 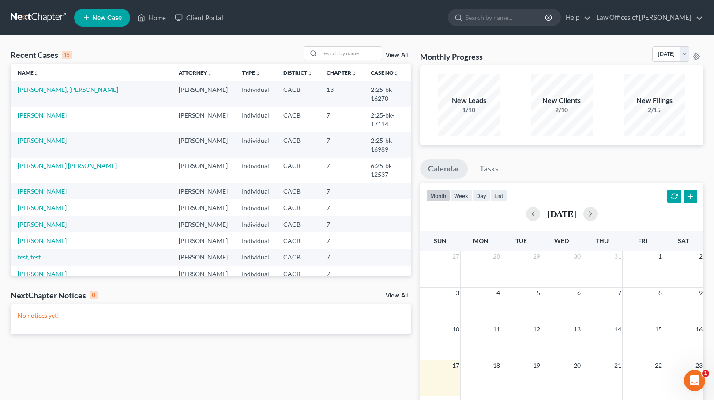 I want to click on td: 2:25-bk-17114, so click(x=388, y=119).